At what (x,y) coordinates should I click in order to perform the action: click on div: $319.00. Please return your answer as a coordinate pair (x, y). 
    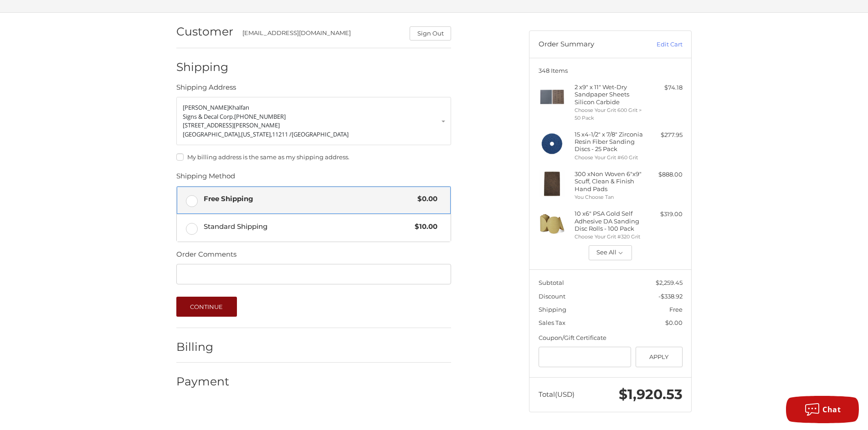
    Looking at the image, I should click on (664, 215).